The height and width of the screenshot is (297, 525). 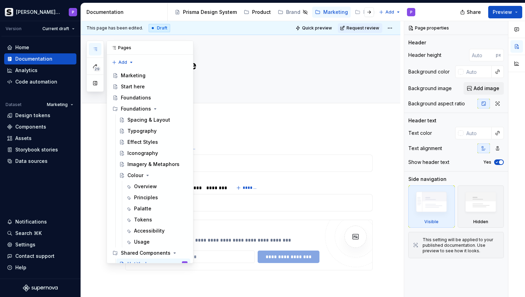 What do you see at coordinates (40, 48) in the screenshot?
I see `a: Home` at bounding box center [40, 48].